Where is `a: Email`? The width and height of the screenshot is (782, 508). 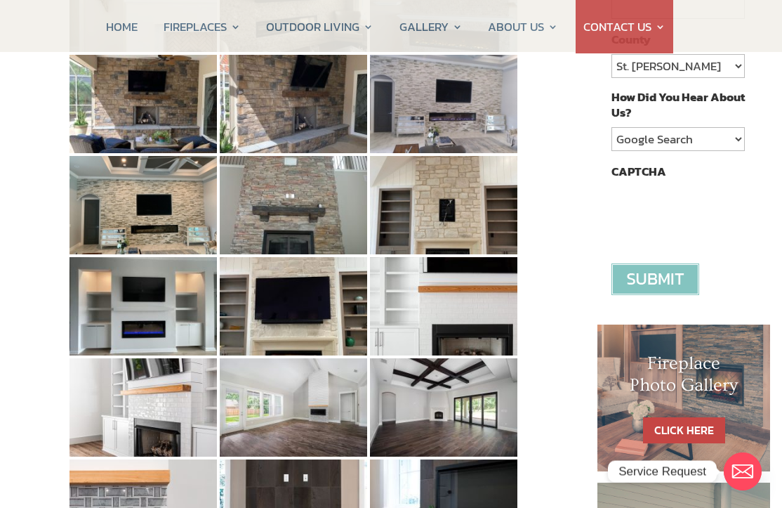 a: Email is located at coordinates (743, 471).